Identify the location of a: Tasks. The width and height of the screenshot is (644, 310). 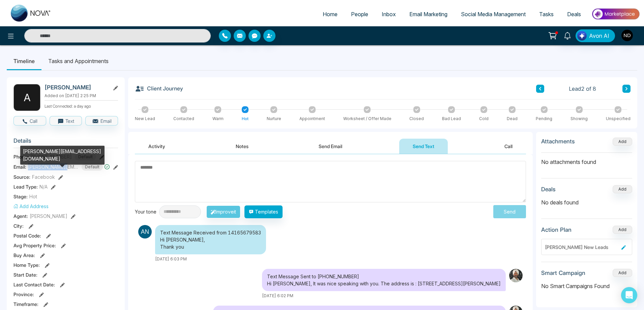
(546, 14).